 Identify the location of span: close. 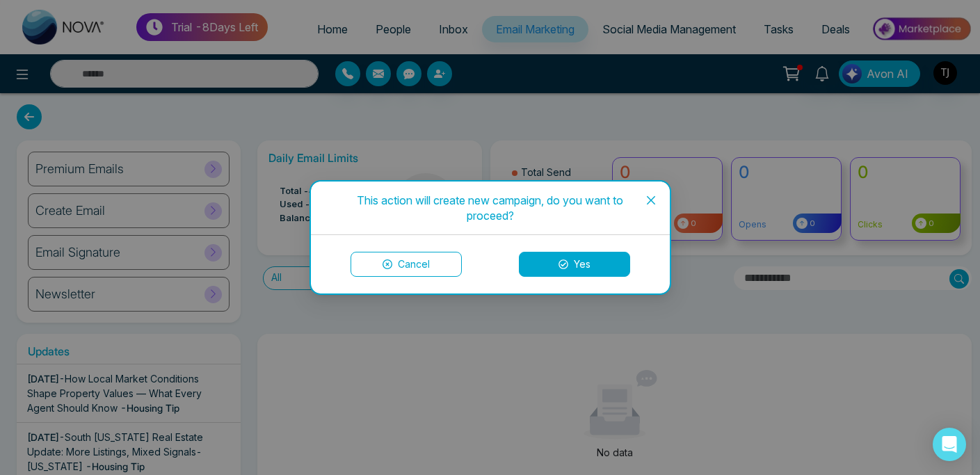
(651, 200).